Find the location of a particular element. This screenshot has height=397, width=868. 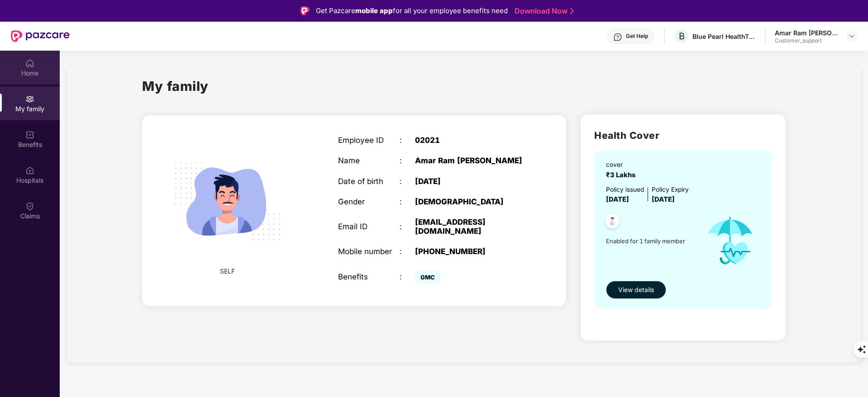

img: svg+xml;base64,PHN2ZyBpZD0iQ2xhaW0iIHhtbG5zPSJodHRwOi8vd3d3LnczLm9yZy8yMDAwL3N2ZyIgd2lkdGg9IjIwIi... is located at coordinates (30, 206).